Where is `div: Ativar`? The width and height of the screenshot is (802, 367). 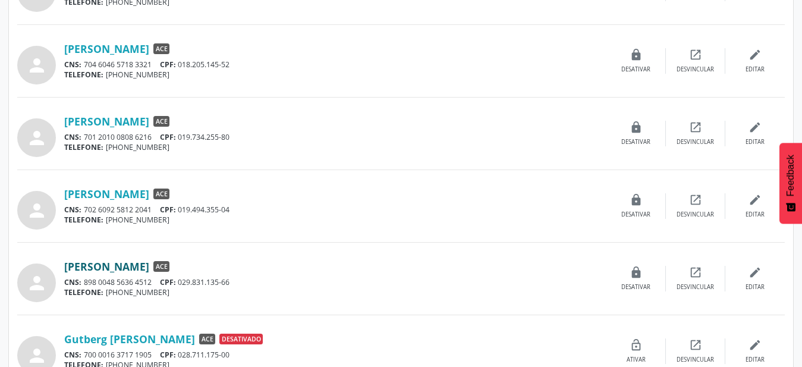
div: Ativar is located at coordinates (636, 360).